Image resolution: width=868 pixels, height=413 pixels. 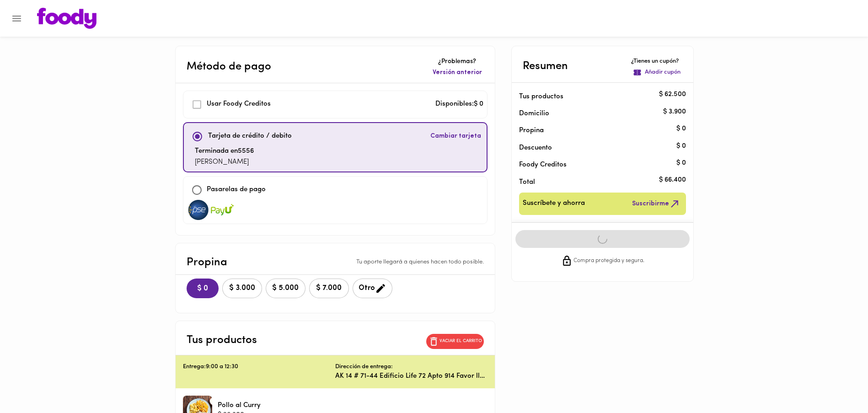 What do you see at coordinates (459, 104) in the screenshot?
I see `p: Disponibles: $ 0` at bounding box center [459, 104].